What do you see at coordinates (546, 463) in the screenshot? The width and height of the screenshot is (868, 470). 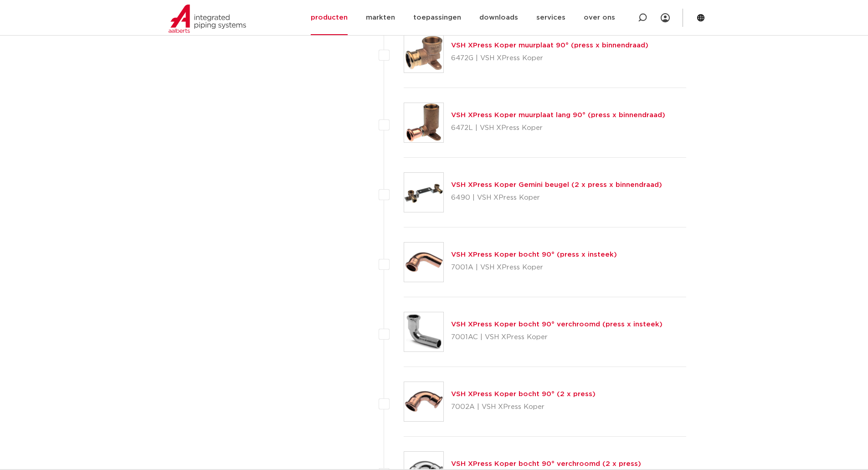 I see `a: VSH XPress Koper bocht 90° verchroomd (2 x press)` at bounding box center [546, 463].